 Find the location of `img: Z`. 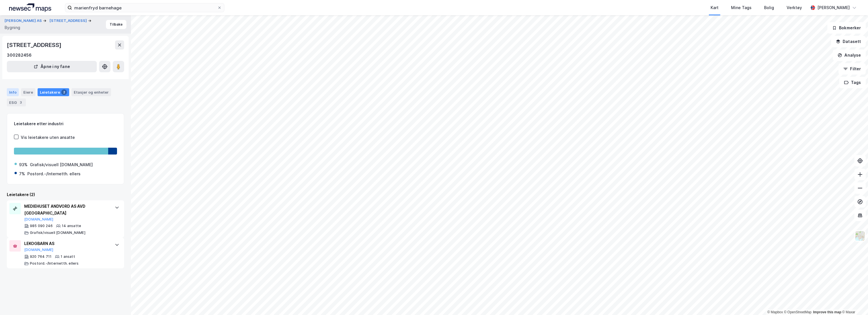

img: Z is located at coordinates (860, 236).